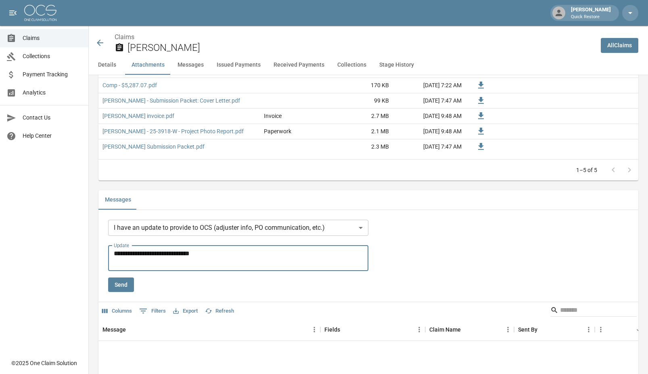 The width and height of the screenshot is (648, 374). I want to click on button: Export, so click(185, 311).